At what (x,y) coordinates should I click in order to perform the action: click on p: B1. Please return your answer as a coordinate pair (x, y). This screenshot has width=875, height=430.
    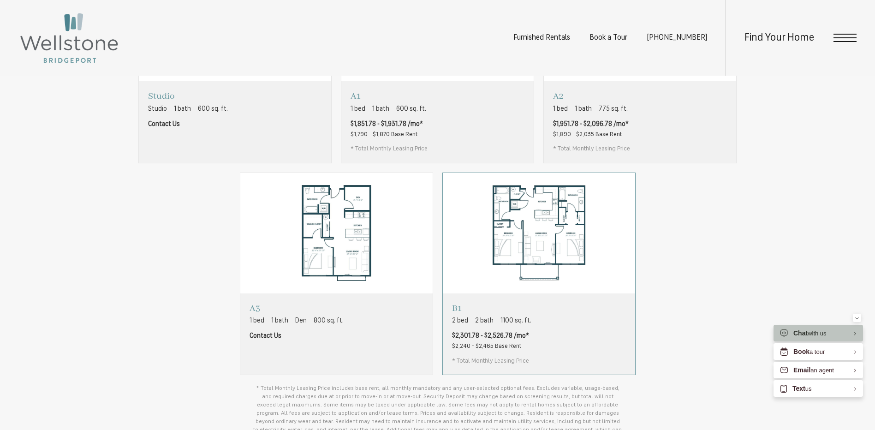
    Looking at the image, I should click on (491, 308).